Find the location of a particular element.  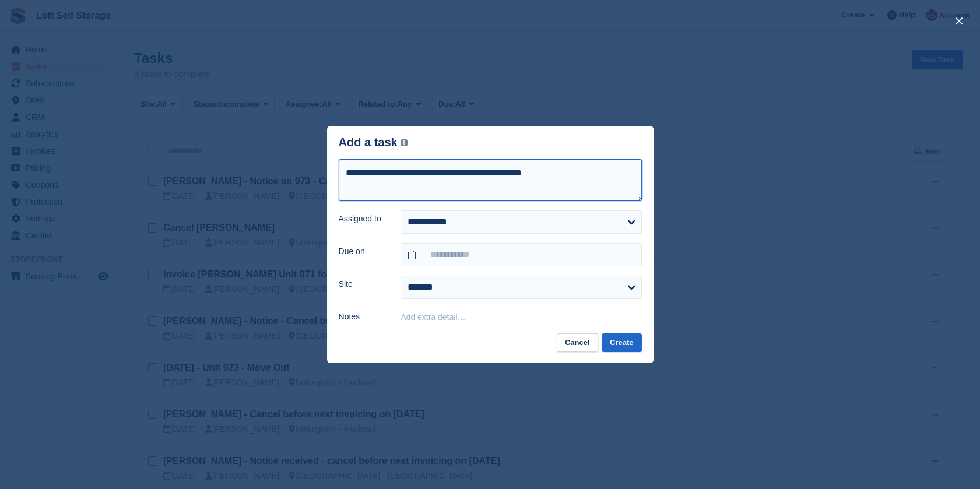

label: Notes is located at coordinates (363, 316).